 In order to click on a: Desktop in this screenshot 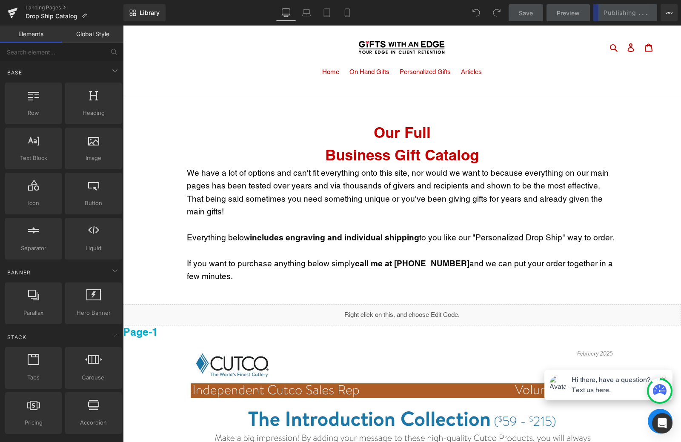, I will do `click(286, 13)`.